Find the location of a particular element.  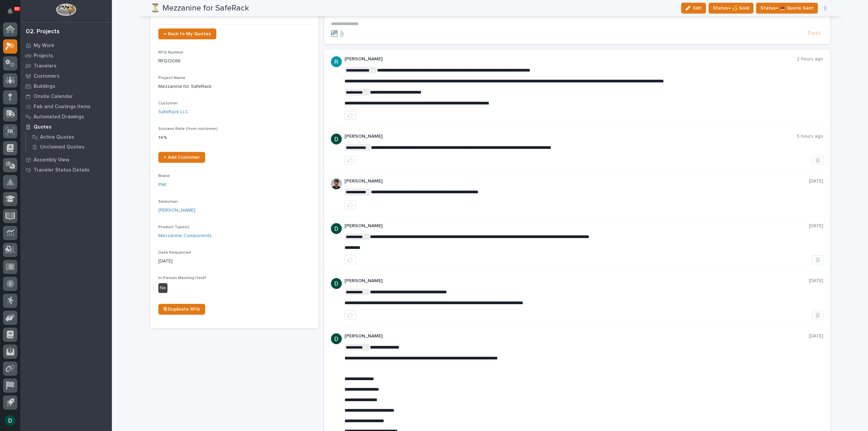

a: Traveler Status Details is located at coordinates (66, 170).